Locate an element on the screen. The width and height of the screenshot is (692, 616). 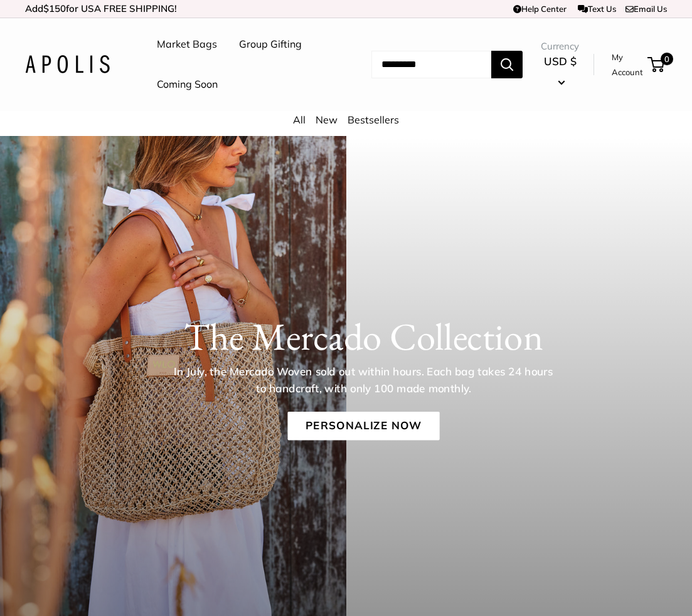
input: Search... is located at coordinates (431, 65).